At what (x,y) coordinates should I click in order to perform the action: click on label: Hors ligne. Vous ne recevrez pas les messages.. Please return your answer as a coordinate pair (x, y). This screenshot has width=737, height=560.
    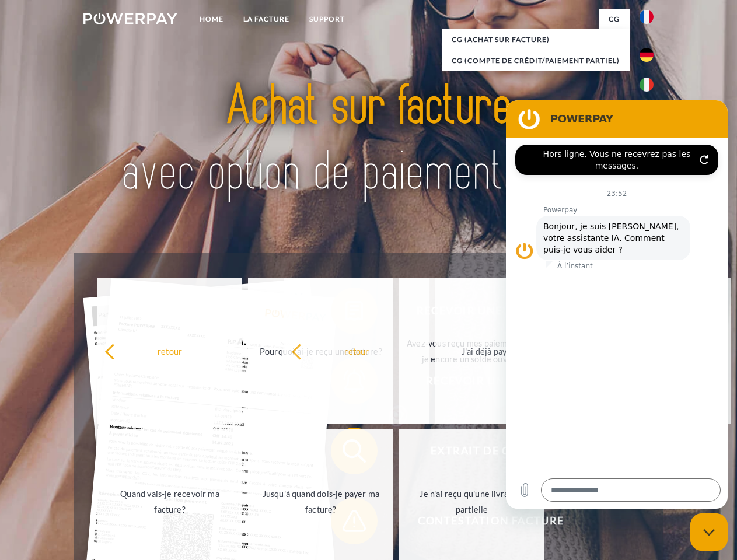
    Looking at the image, I should click on (111, 59).